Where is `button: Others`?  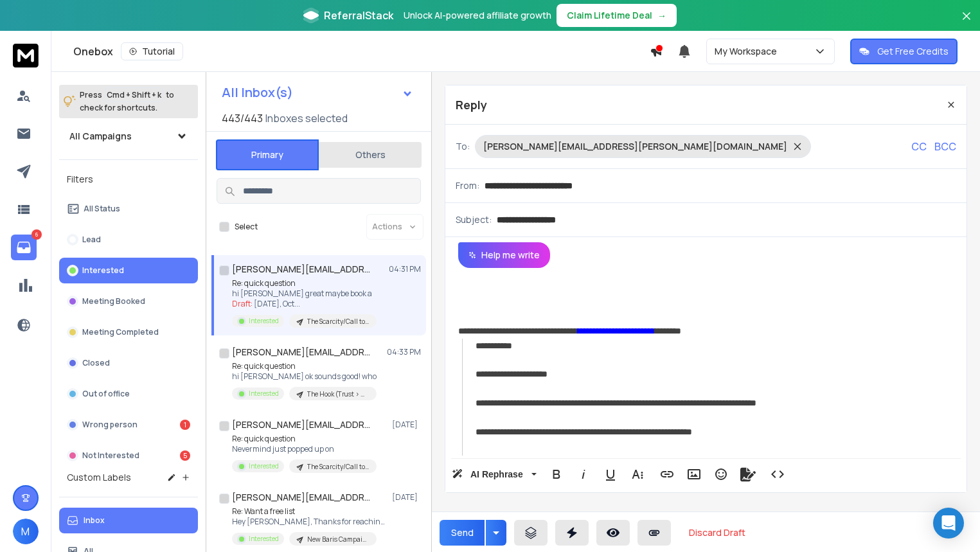
button: Others is located at coordinates (371, 155).